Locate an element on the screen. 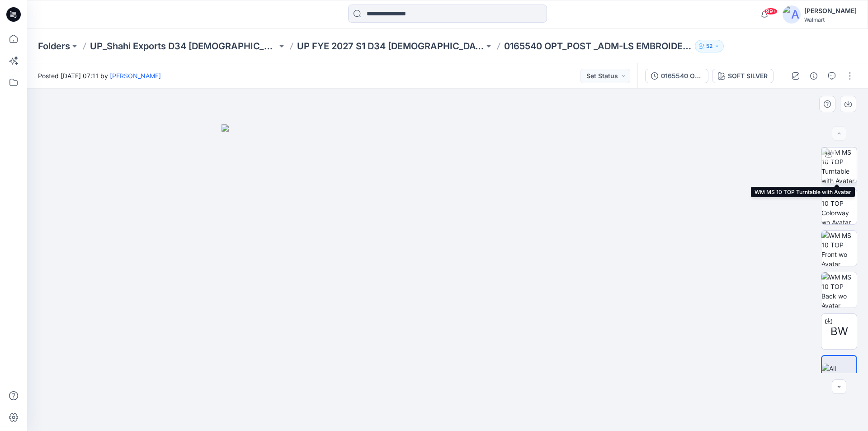  a: Folders is located at coordinates (53, 46).